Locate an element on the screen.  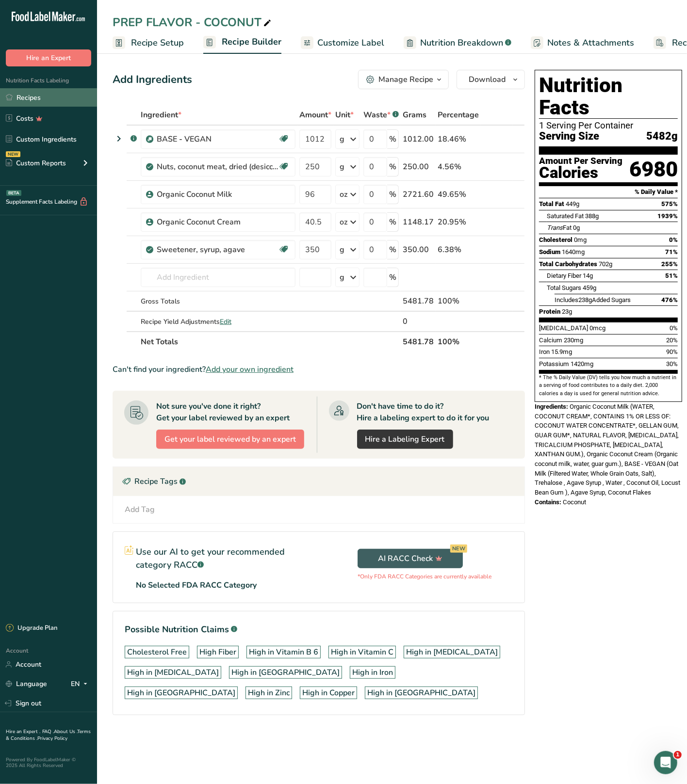
span: Fat is located at coordinates (559, 228).